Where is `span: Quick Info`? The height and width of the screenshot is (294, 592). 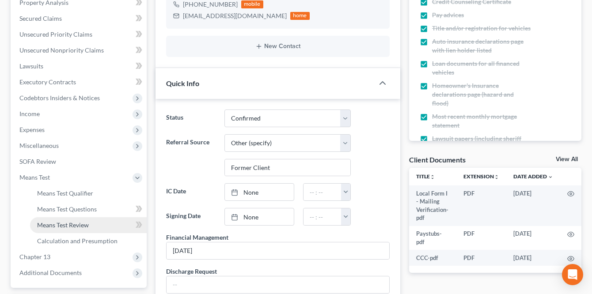 span: Quick Info is located at coordinates (182, 83).